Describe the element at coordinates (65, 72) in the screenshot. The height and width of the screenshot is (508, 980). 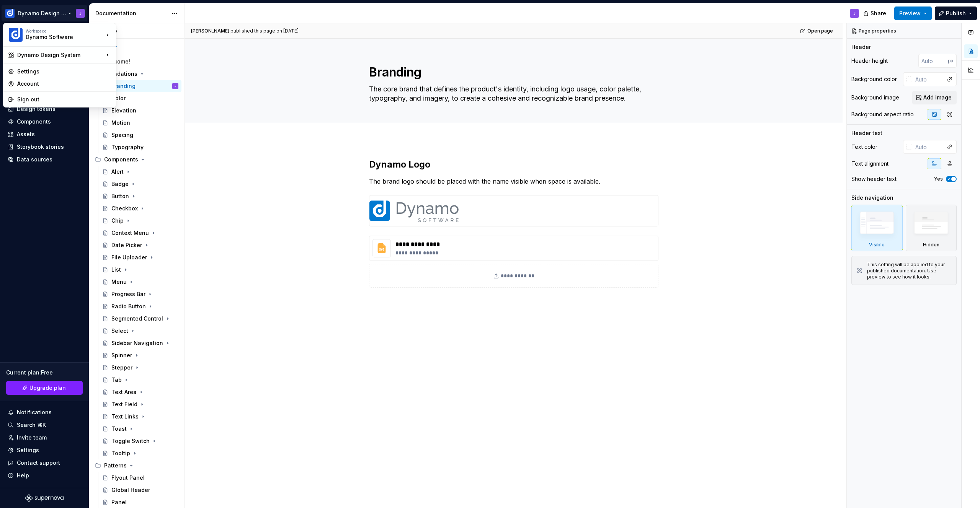
I see `div: Settings` at that location.